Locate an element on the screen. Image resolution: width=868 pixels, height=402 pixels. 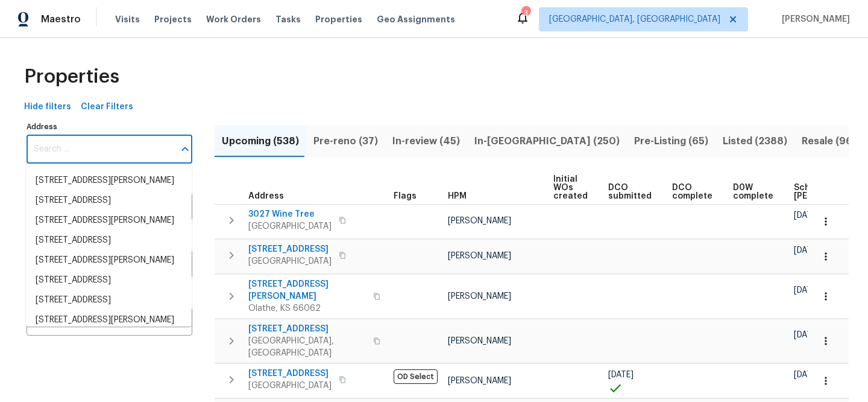
button: Hide filters is located at coordinates (48, 107).